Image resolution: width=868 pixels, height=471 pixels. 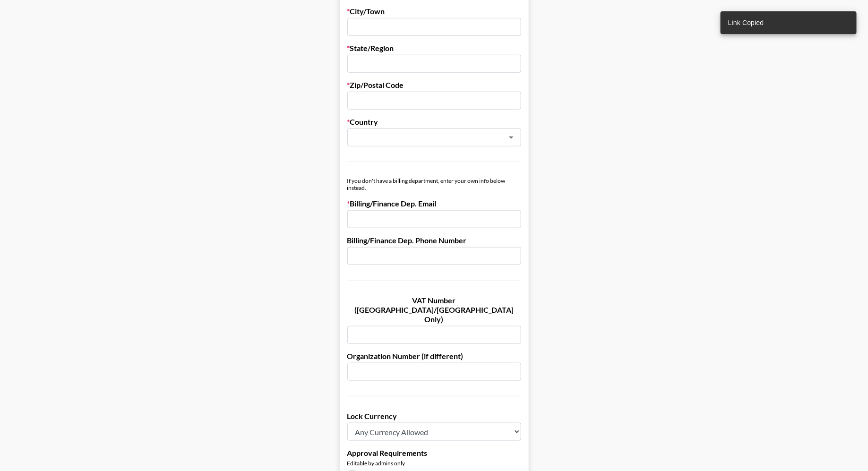 I want to click on label: Country, so click(x=434, y=122).